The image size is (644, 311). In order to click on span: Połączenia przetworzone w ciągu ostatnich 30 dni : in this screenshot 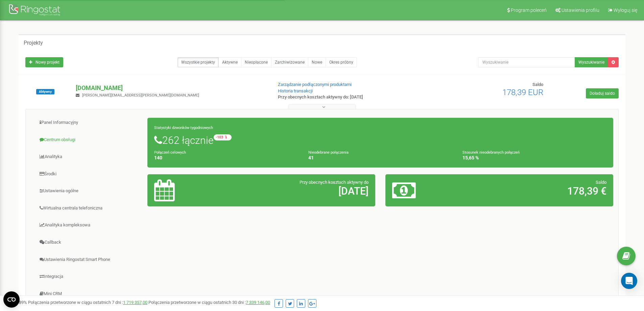, I will do `click(209, 303)`.